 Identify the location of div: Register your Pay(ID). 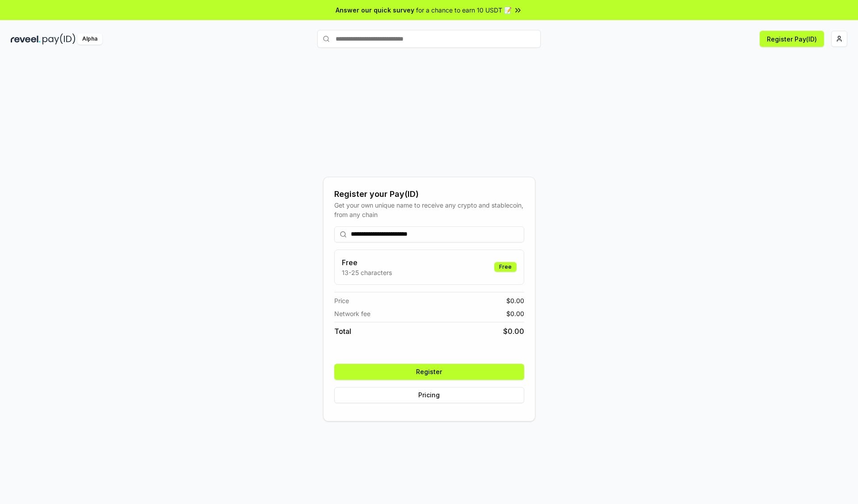
(429, 194).